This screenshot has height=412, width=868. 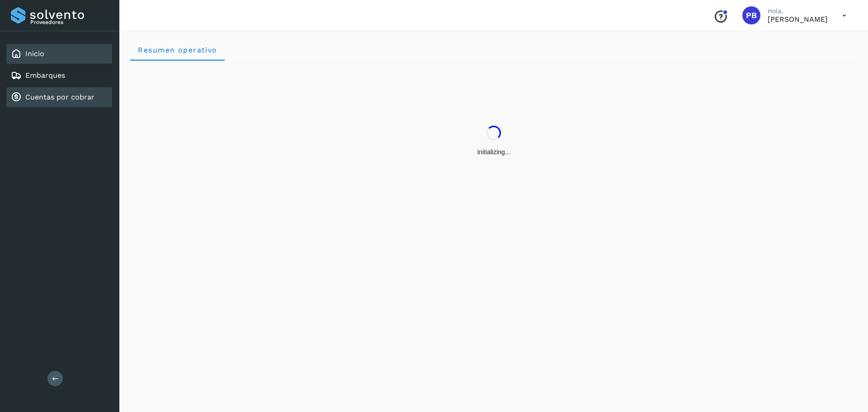 I want to click on div: Cuentas por cobrar, so click(x=60, y=97).